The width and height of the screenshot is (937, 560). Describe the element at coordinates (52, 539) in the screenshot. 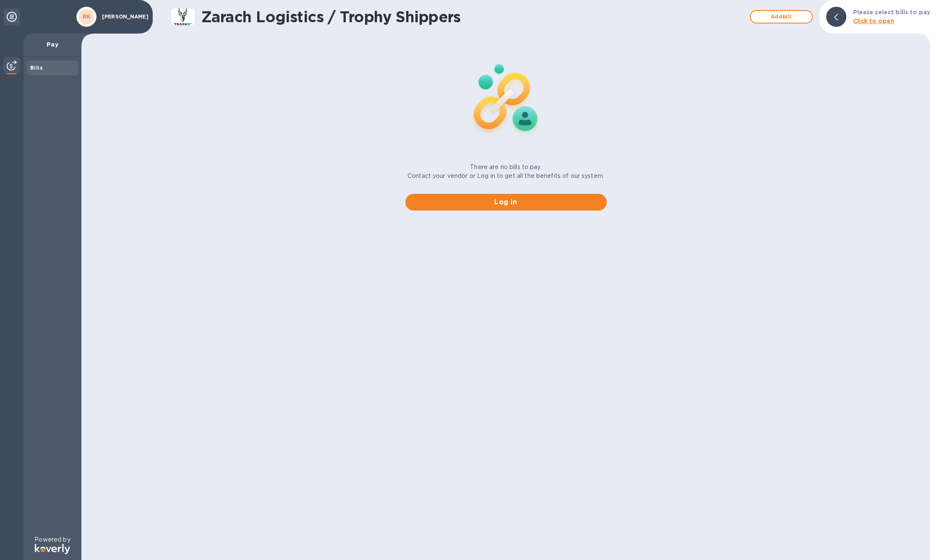

I see `p: Powered by` at that location.